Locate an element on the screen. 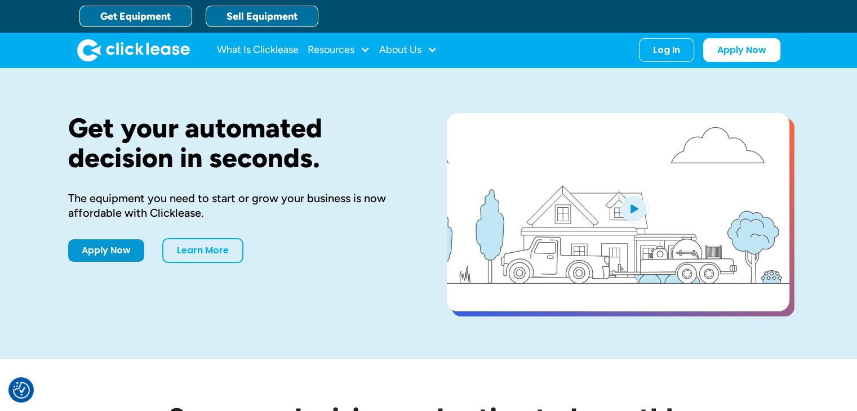 The width and height of the screenshot is (857, 411). button: Consent Preferences is located at coordinates (21, 390).